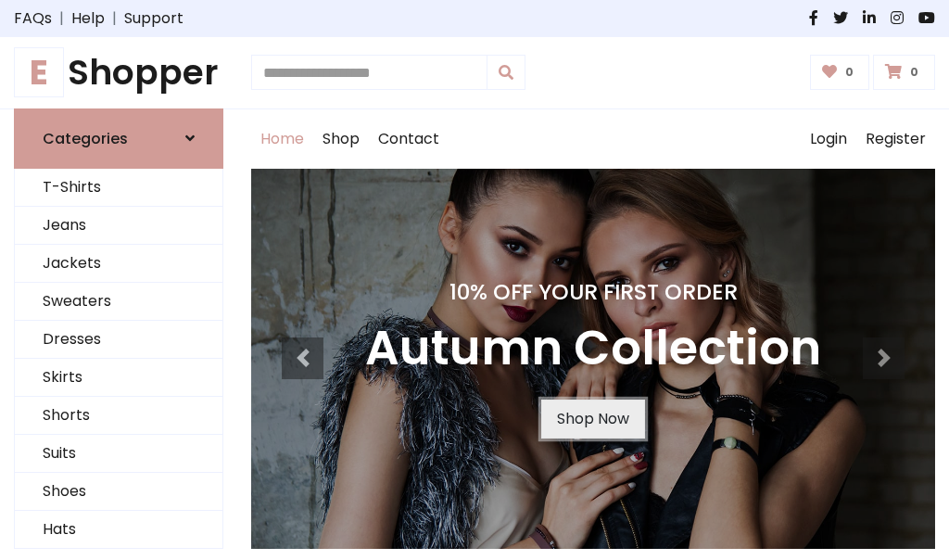  I want to click on a: Categories, so click(118, 138).